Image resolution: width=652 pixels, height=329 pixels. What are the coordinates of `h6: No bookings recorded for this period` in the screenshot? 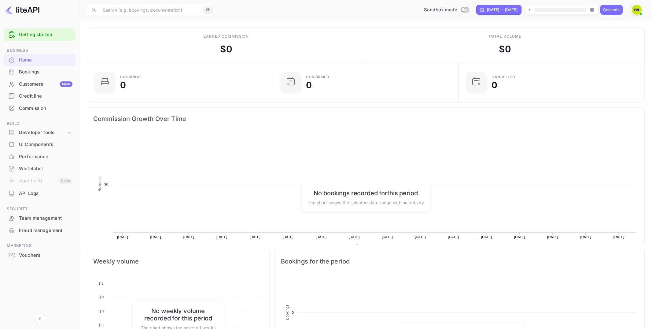 It's located at (366, 193).